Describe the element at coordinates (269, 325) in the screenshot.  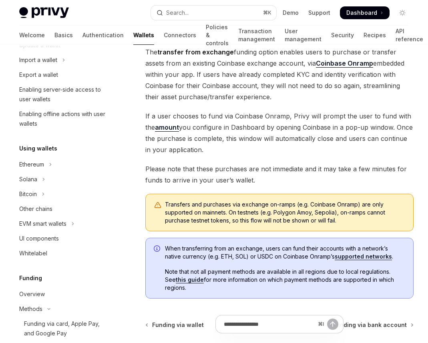
I see `input: Ask a question...` at that location.